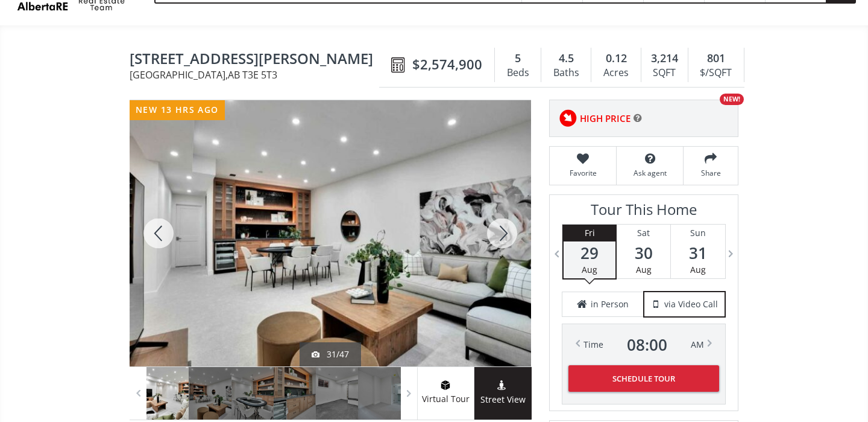 This screenshot has width=868, height=422. Describe the element at coordinates (644, 212) in the screenshot. I see `h3: Tour This Home` at that location.